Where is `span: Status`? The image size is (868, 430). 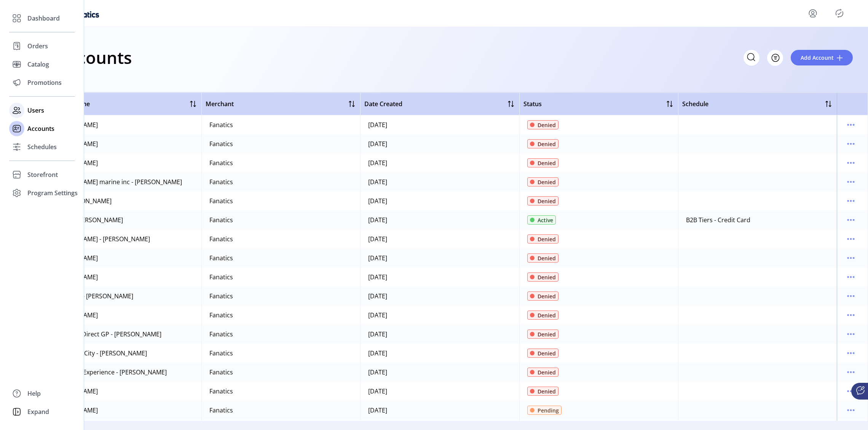 span: Status is located at coordinates (533, 104).